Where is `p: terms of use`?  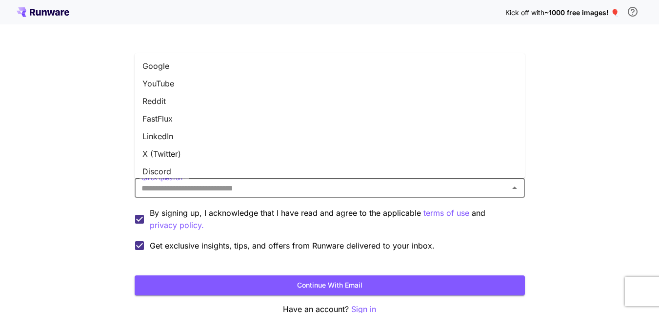 p: terms of use is located at coordinates (446, 213).